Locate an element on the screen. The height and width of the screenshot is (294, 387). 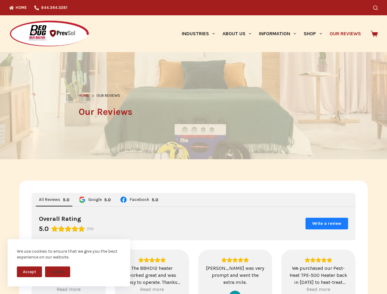
span: Facebook is located at coordinates (139, 200).